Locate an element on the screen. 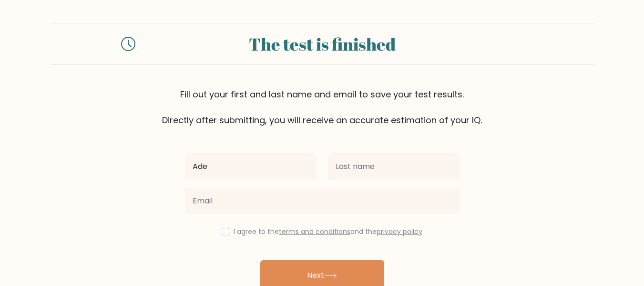 The image size is (644, 286). label: I agree to the and the is located at coordinates (328, 232).